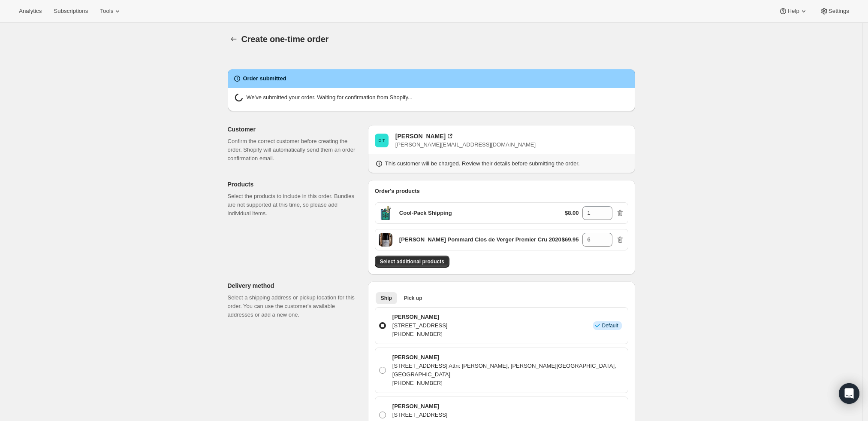 This screenshot has height=421, width=868. I want to click on span: Select additional products, so click(412, 261).